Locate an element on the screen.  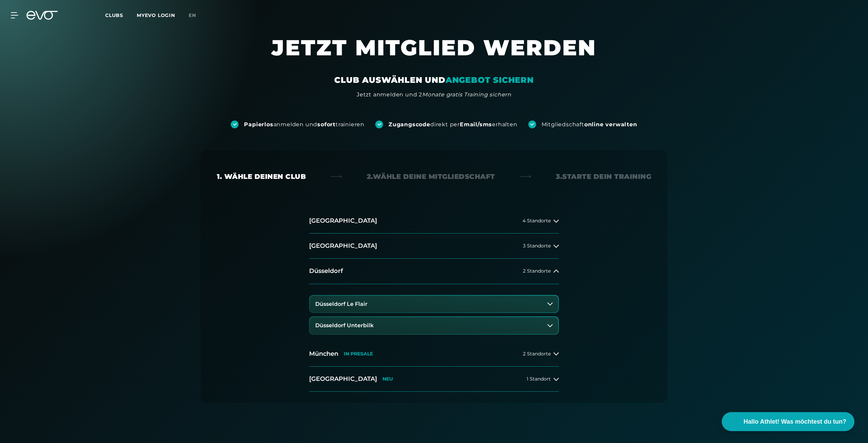
p: IN PRESALE is located at coordinates (358, 354).